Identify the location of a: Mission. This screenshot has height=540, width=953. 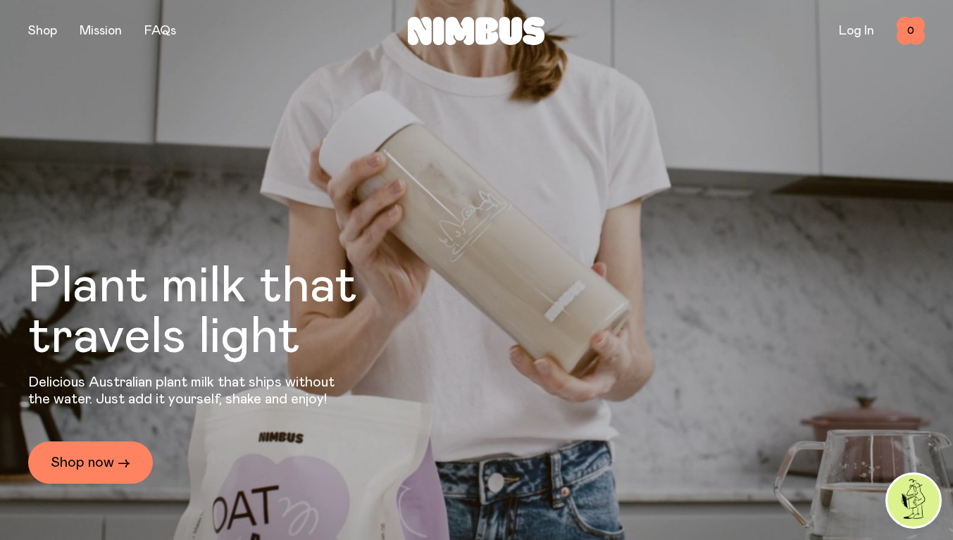
(101, 31).